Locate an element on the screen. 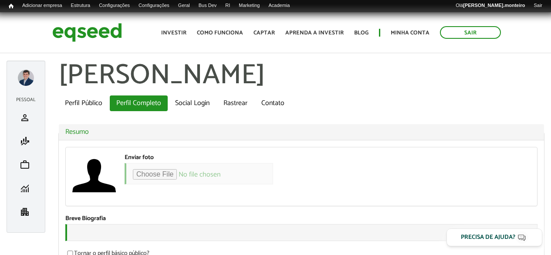  a: Bus Dev is located at coordinates (208, 6).